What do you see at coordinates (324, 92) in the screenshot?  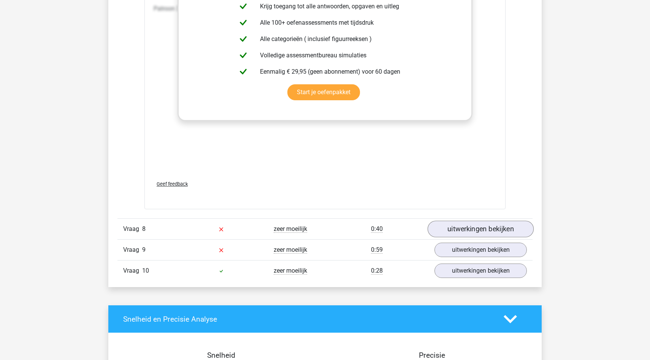 I see `a: Start je oefenpakket` at bounding box center [324, 92].